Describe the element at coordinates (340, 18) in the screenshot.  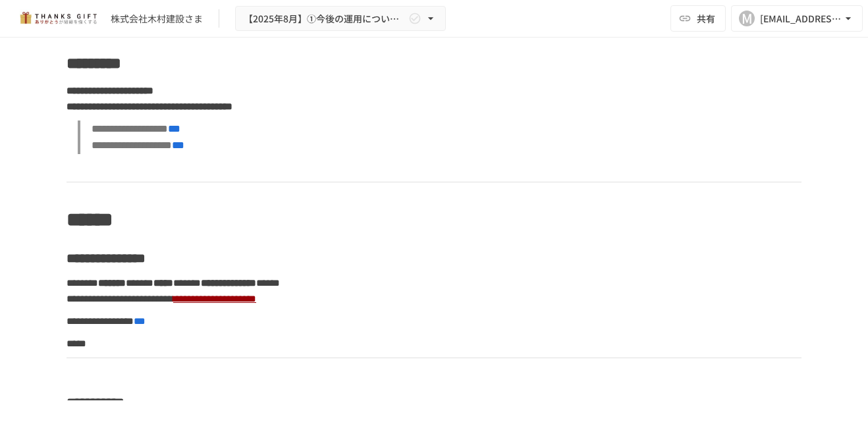
I see `button: 【2025年8月】①今後の運用についてのご案内/THANKS GIFTキックオフMTG` at that location.